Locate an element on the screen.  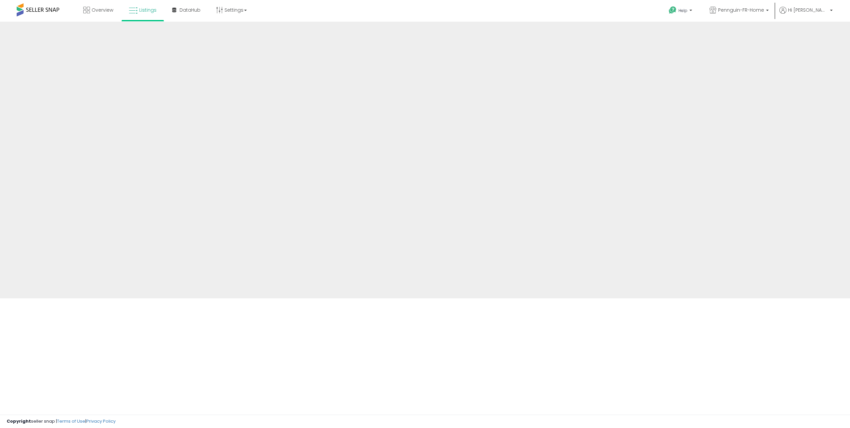
span: Listings is located at coordinates (148, 10).